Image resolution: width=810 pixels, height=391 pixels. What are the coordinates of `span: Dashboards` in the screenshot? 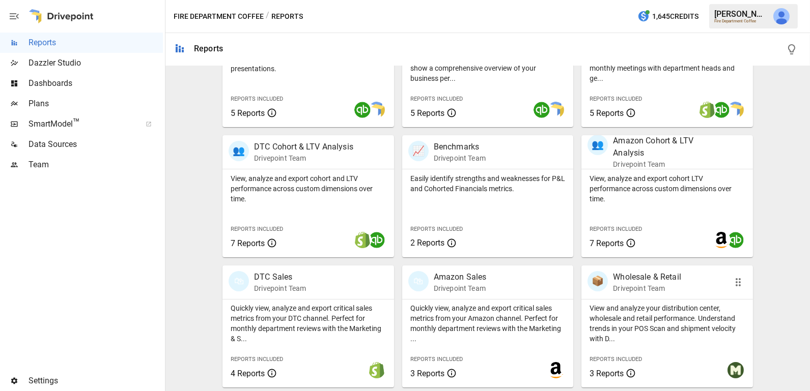 It's located at (96, 83).